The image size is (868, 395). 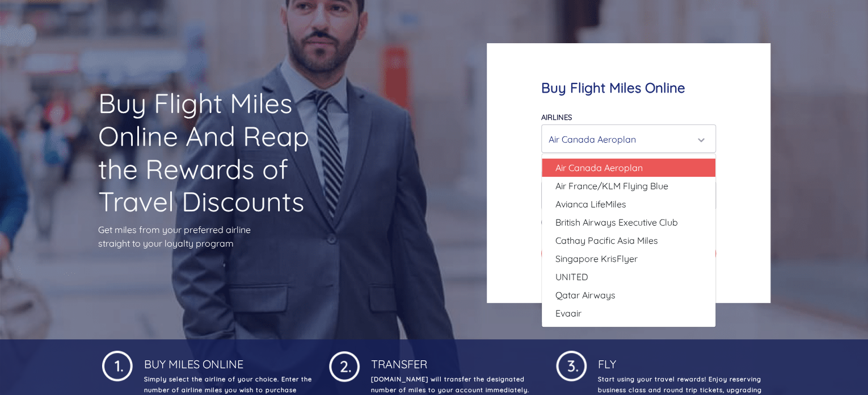 I want to click on span: Singapore KrisFlyer, so click(x=596, y=258).